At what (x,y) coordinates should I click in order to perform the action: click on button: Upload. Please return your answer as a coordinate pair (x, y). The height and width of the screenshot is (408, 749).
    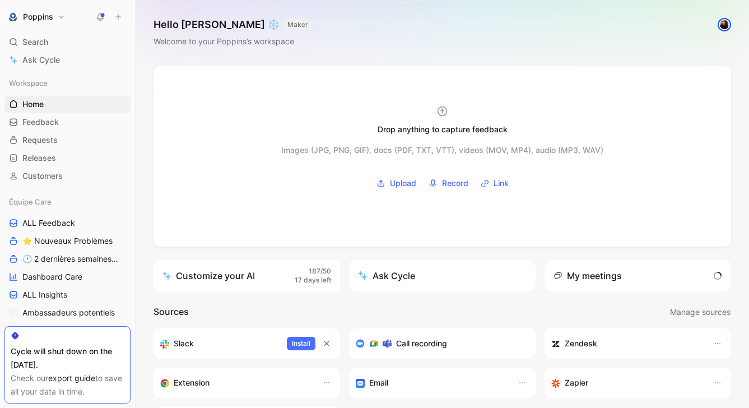
    Looking at the image, I should click on (396, 183).